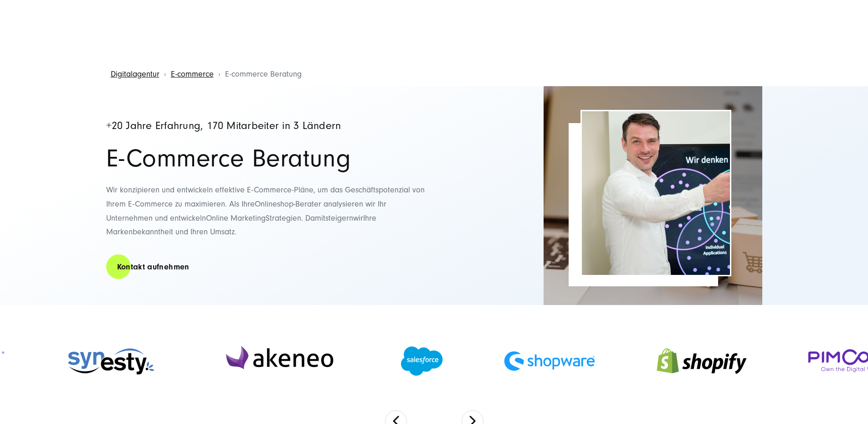 This screenshot has width=868, height=424. I want to click on span: Onlines, so click(268, 204).